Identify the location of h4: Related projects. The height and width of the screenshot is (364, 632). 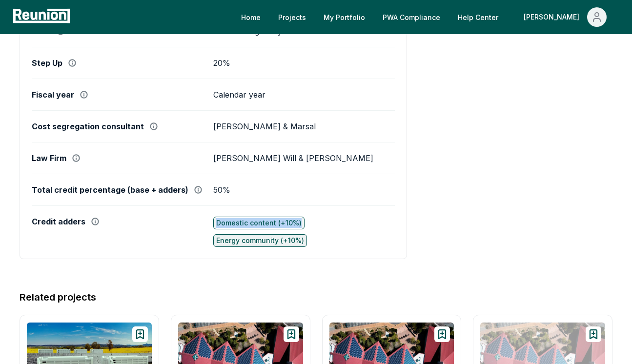
(58, 297).